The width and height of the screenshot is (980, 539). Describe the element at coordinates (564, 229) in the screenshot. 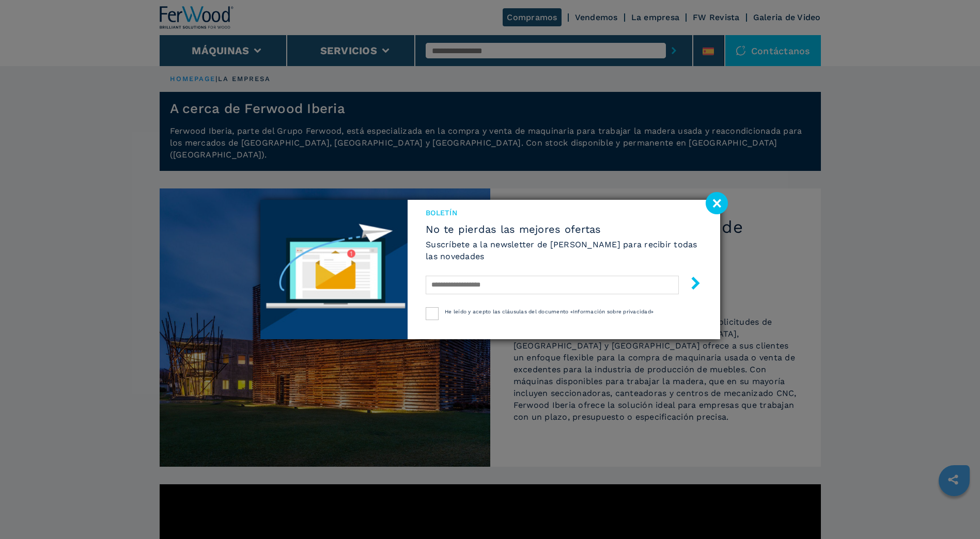

I see `span: No te pierdas las mejores ofertas` at that location.